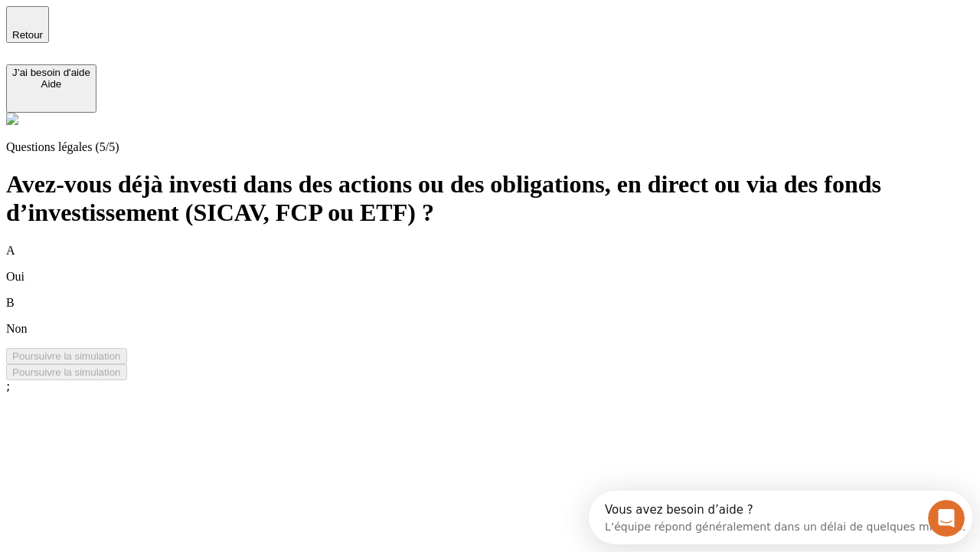 Image resolution: width=980 pixels, height=552 pixels. I want to click on div: Aide, so click(52, 83).